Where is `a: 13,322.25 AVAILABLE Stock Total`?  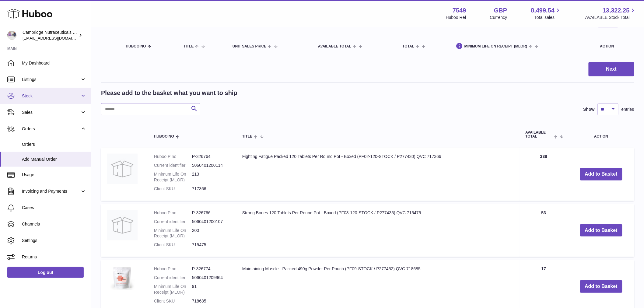
a: 13,322.25 AVAILABLE Stock Total is located at coordinates (611, 13).